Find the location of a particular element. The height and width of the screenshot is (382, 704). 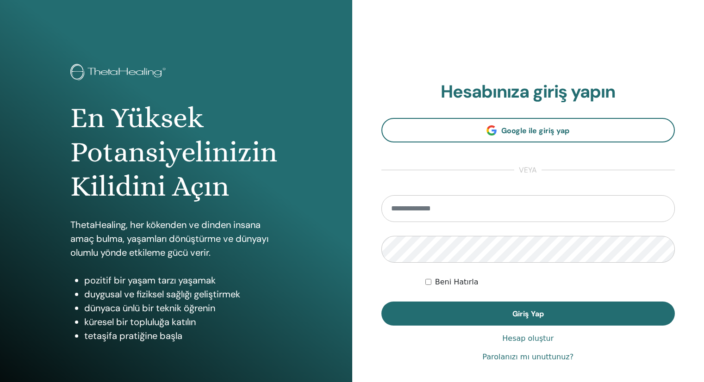

li: tetaşifa pratiğine başla is located at coordinates (183, 336).